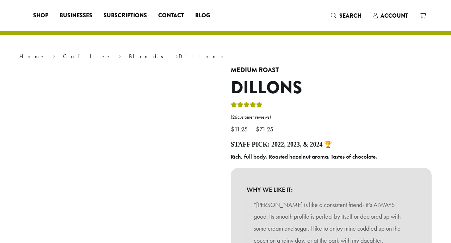 The height and width of the screenshot is (243, 451). I want to click on bdi: 11.25, so click(240, 129).